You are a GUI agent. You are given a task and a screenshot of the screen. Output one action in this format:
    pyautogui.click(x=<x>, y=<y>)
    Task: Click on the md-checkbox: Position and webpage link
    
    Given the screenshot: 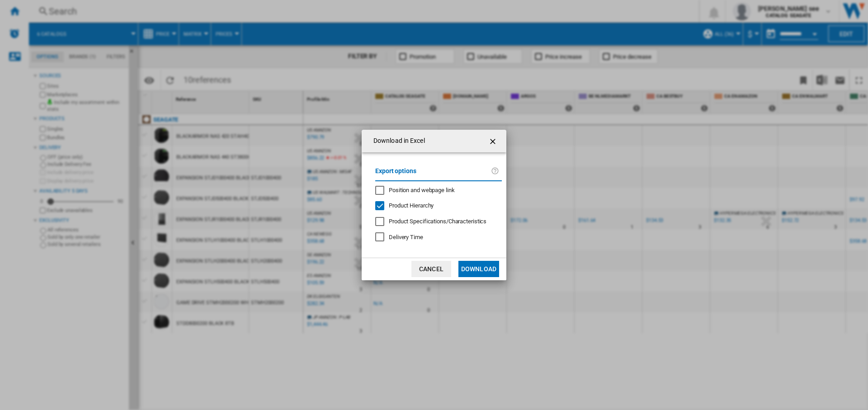 What is the action you would take?
    pyautogui.click(x=435, y=190)
    